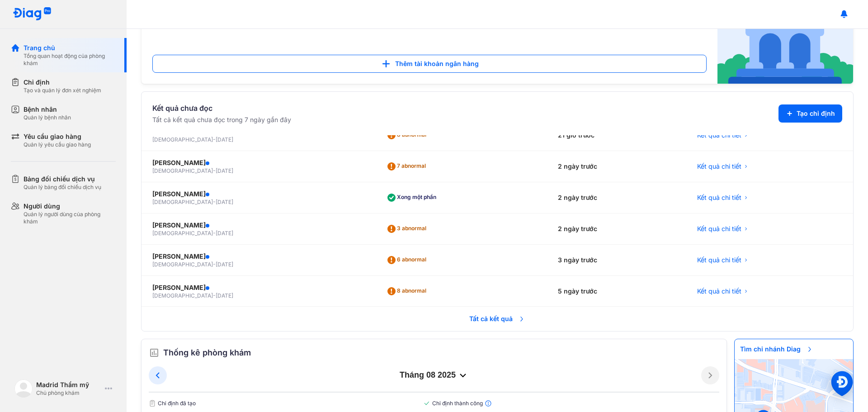  Describe the element at coordinates (497, 318) in the screenshot. I see `span: Tất cả kết quả` at that location.